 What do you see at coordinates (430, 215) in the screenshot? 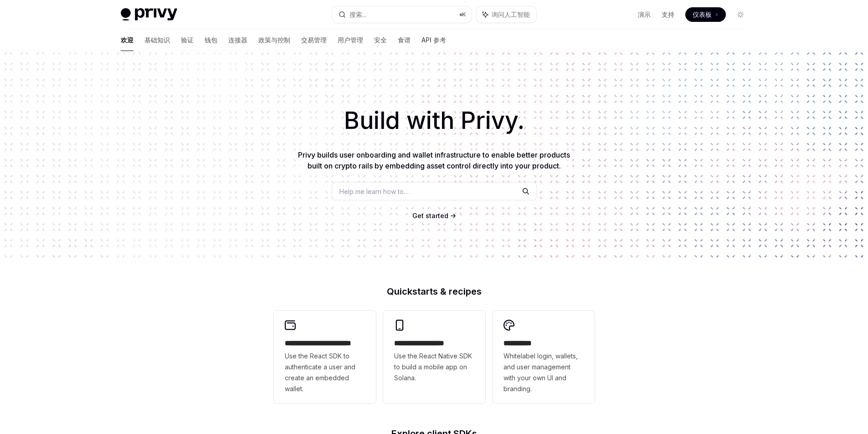
I see `span: Get started` at bounding box center [430, 215].